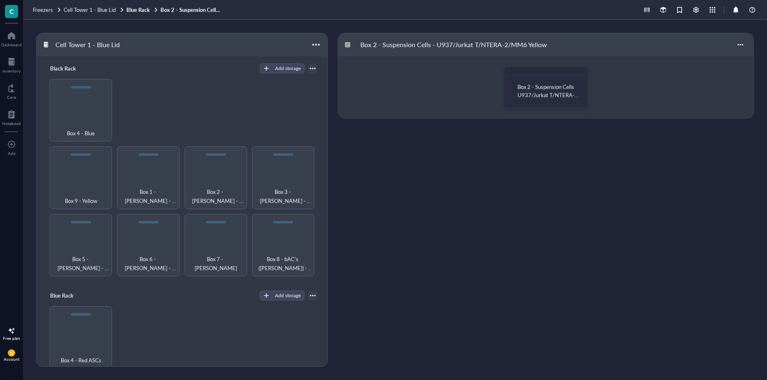  I want to click on a: Core, so click(11, 91).